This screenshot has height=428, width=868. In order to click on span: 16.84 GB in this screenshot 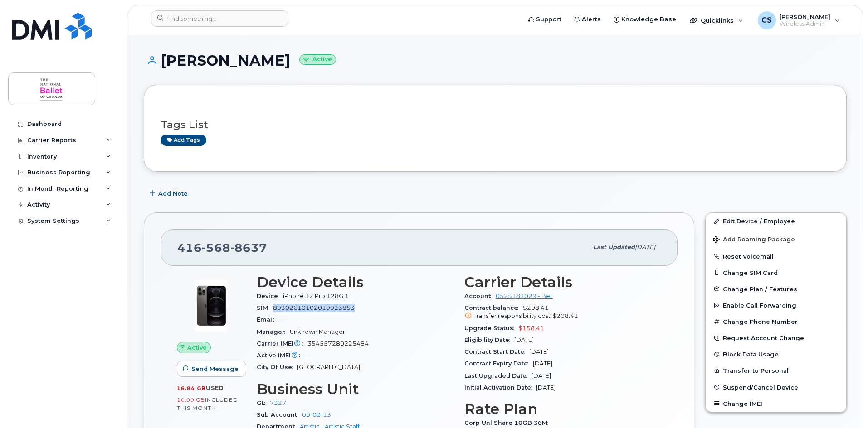, I will do `click(191, 389)`.